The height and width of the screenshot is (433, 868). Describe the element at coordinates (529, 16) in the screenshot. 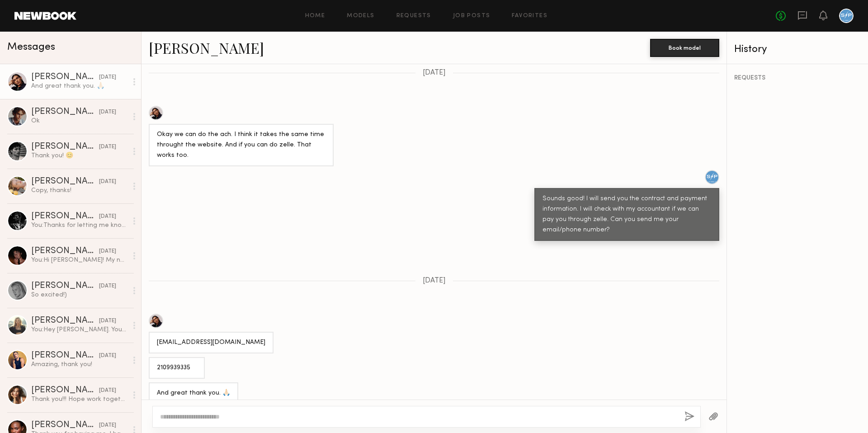

I see `a: Favorites` at that location.